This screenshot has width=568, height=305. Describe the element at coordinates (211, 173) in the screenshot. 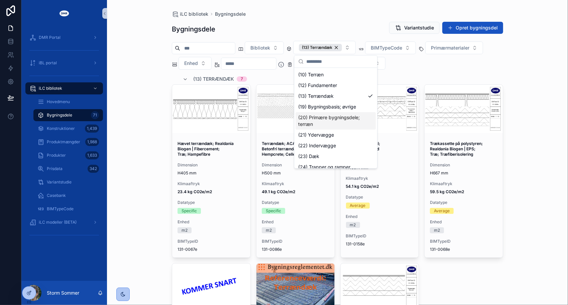

I see `span: H405 mm` at that location.